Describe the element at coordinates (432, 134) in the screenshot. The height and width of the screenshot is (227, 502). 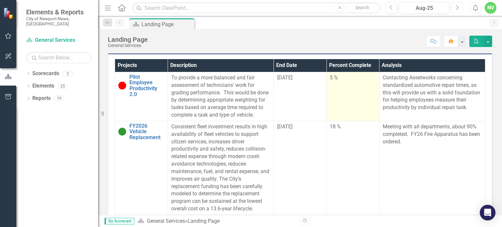
I see `p: Meeting with all departments, about 90% completed. FY26 Fire Apparatus has been ordered.` at that location.